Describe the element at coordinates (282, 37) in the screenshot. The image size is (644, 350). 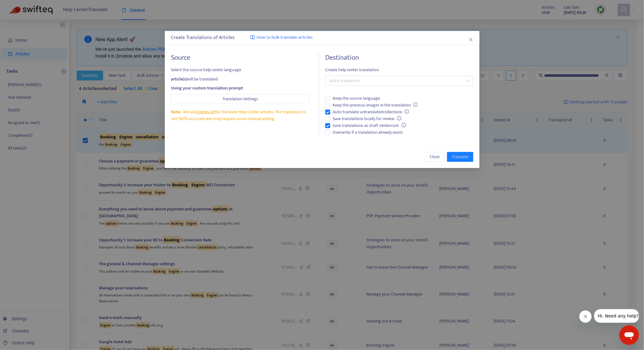
I see `a: How to bulk translate articles` at that location.